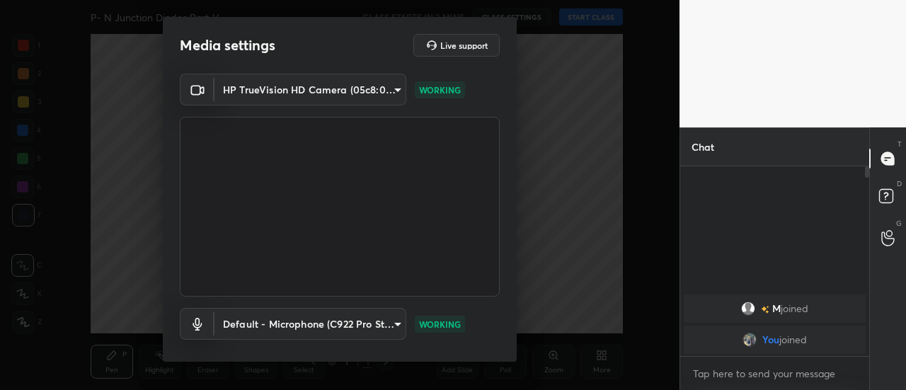 Image resolution: width=906 pixels, height=390 pixels. What do you see at coordinates (900, 144) in the screenshot?
I see `p: T` at bounding box center [900, 144].